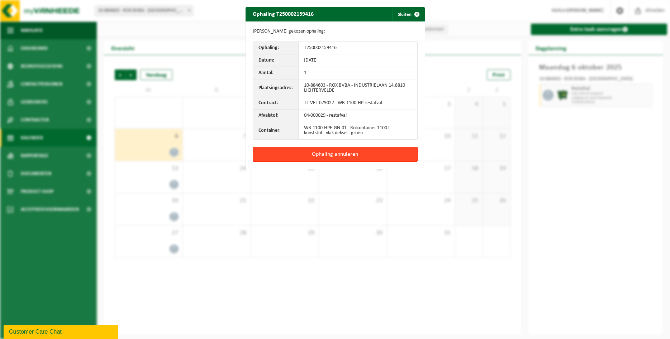  What do you see at coordinates (358, 116) in the screenshot?
I see `td: 04-000029 - restafval` at bounding box center [358, 116].